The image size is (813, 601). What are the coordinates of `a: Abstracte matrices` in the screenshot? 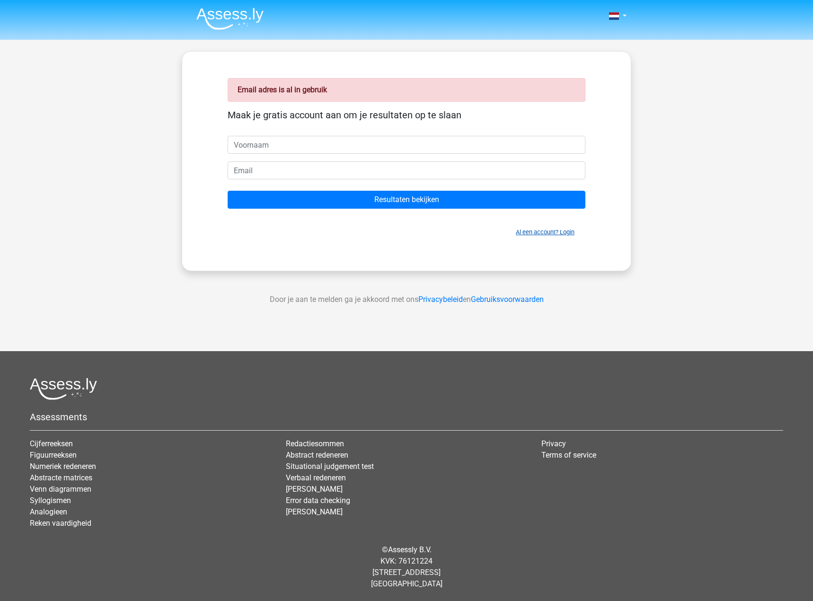 It's located at (61, 477).